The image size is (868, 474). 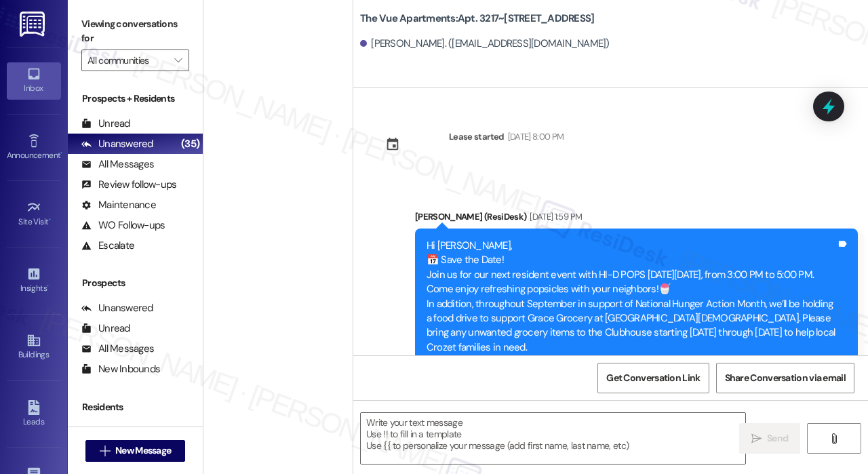 What do you see at coordinates (769, 438) in the screenshot?
I see `button: Send` at bounding box center [769, 438].